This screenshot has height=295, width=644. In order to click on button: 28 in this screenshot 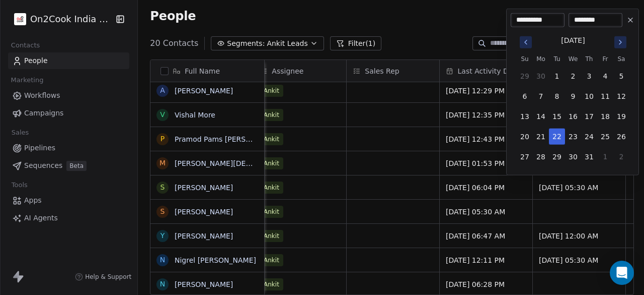, I will do `click(541, 157)`.